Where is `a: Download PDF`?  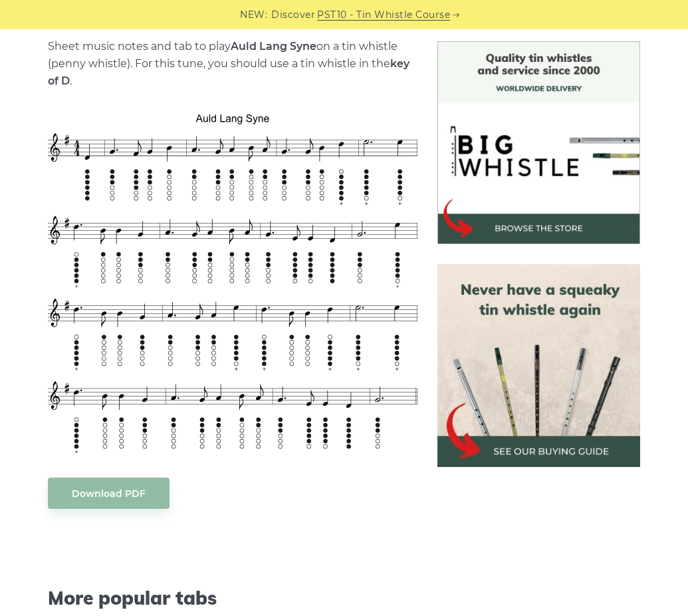
a: Download PDF is located at coordinates (108, 492).